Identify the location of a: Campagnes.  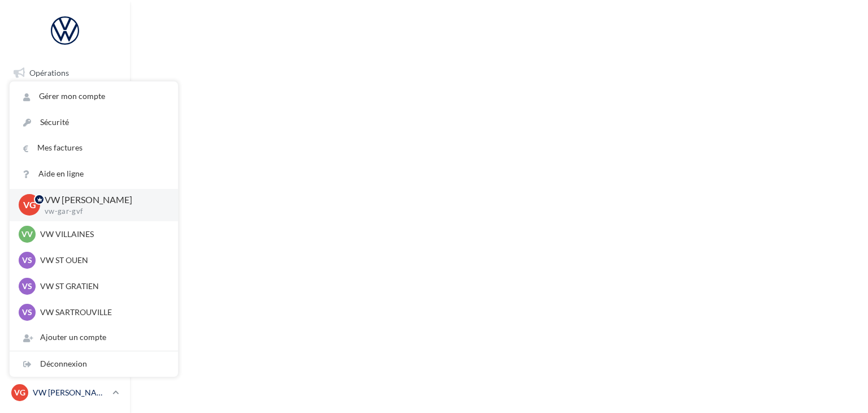
(65, 158).